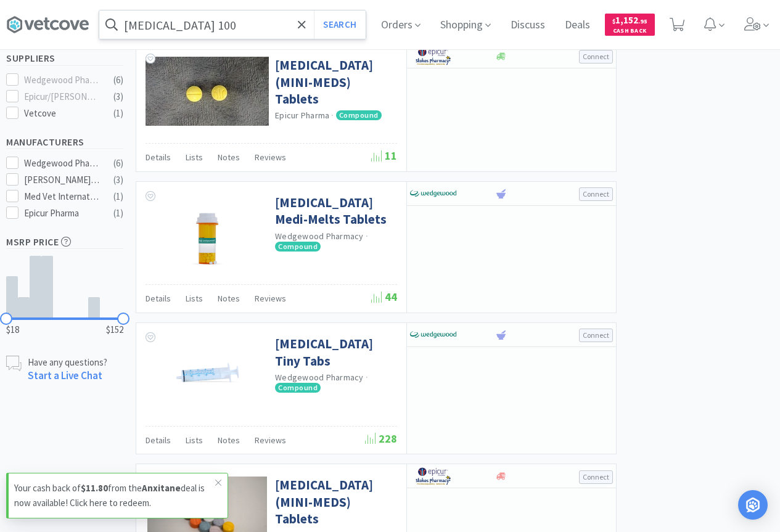 The width and height of the screenshot is (780, 532). What do you see at coordinates (642, 21) in the screenshot?
I see `span: . 95` at bounding box center [642, 21].